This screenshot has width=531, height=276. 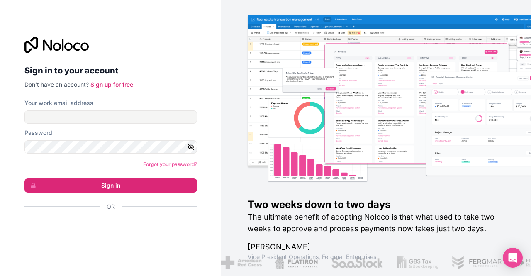 I want to click on a: Forgot your password?, so click(x=170, y=164).